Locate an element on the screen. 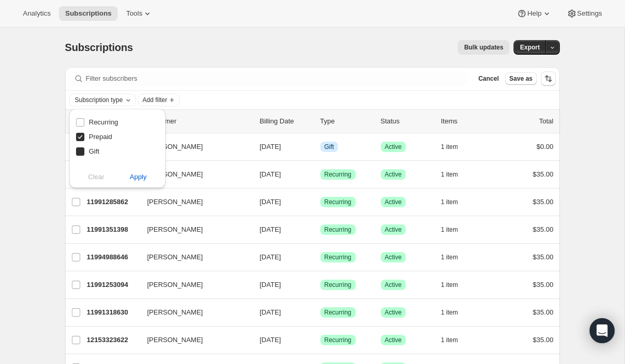  p: 11991253094 is located at coordinates (113, 285).